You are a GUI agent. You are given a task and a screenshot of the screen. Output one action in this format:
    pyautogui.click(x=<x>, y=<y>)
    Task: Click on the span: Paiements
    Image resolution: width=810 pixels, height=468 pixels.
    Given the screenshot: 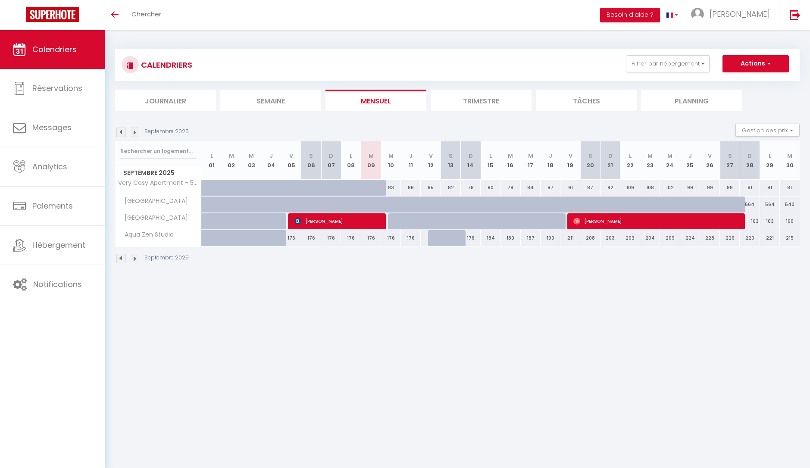 What is the action you would take?
    pyautogui.click(x=53, y=206)
    